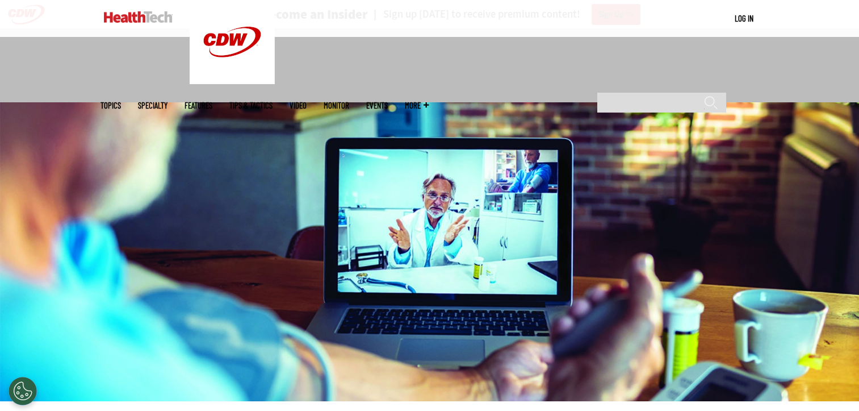 The height and width of the screenshot is (411, 859). I want to click on a: Events, so click(377, 105).